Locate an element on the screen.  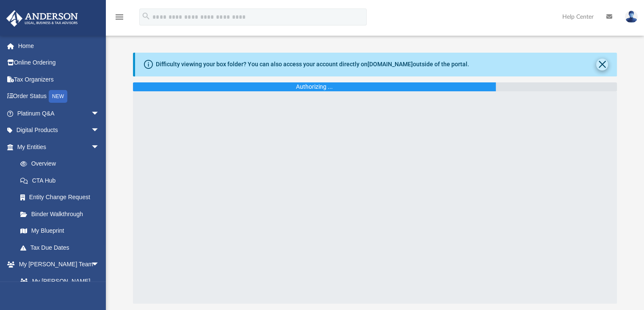
a: Tax Organizers is located at coordinates (59, 79).